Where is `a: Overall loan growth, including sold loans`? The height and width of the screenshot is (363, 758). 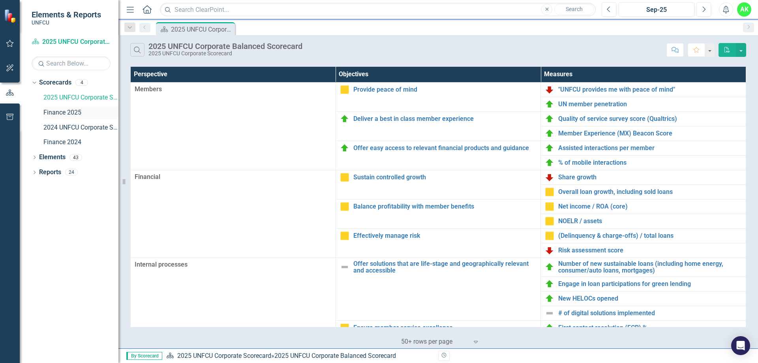 a: Overall loan growth, including sold loans is located at coordinates (650, 192).